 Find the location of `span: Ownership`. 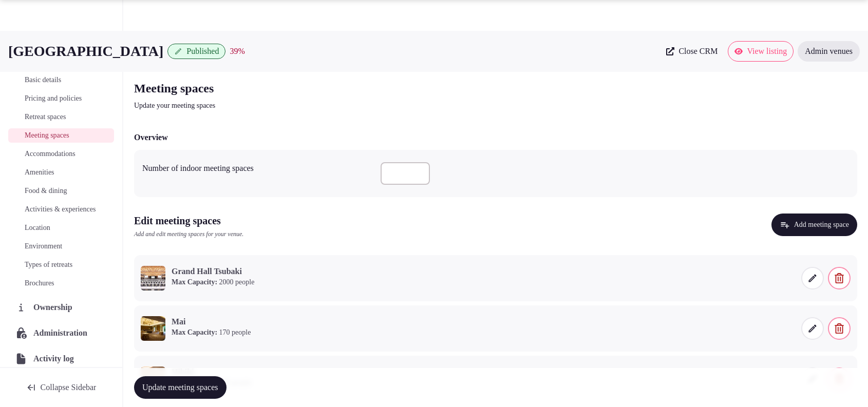

span: Ownership is located at coordinates (55, 307).